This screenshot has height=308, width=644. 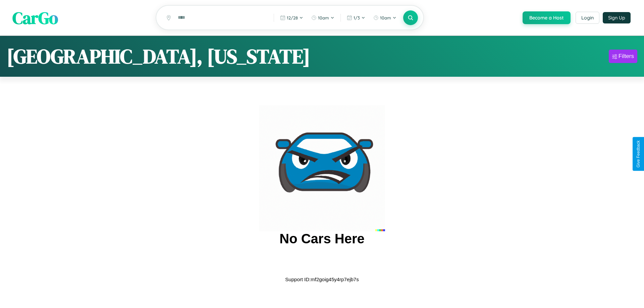 What do you see at coordinates (626, 56) in the screenshot?
I see `div: Filters` at bounding box center [626, 56].